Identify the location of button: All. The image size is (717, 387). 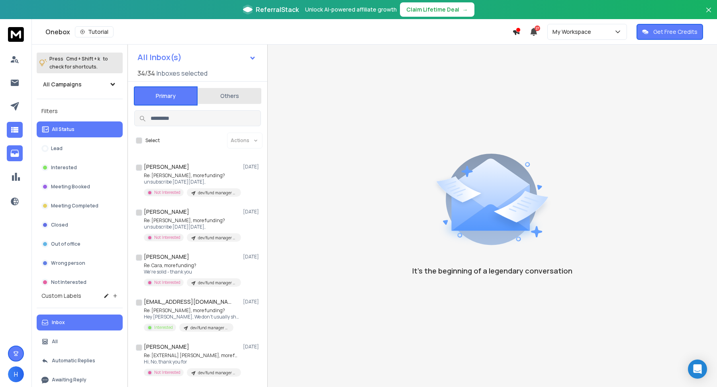
(80, 342).